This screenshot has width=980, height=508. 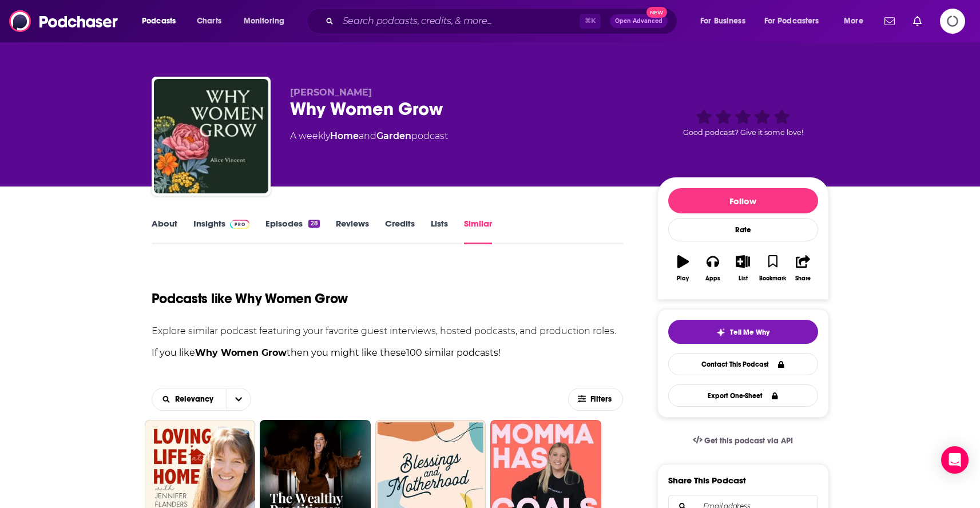 I want to click on p: Explore similar podcast featuring your favorite guest interviews, hosted podcasts, and production..., so click(x=388, y=331).